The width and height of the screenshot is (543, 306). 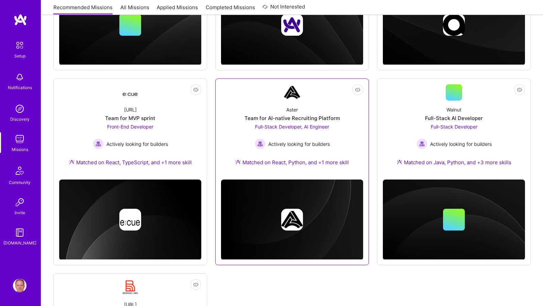 I want to click on div: Matched on Java, Python, and +3 more skills, so click(x=454, y=162).